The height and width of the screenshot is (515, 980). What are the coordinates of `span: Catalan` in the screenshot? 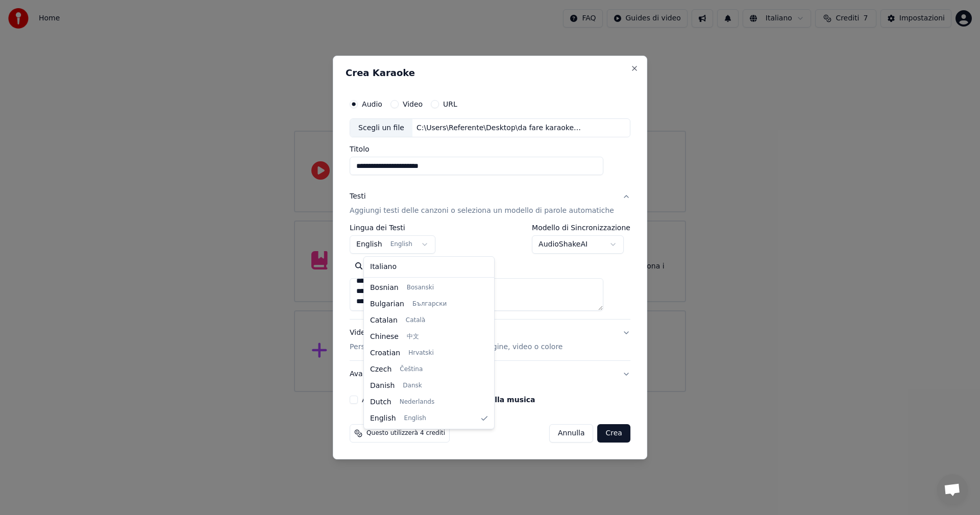 It's located at (384, 321).